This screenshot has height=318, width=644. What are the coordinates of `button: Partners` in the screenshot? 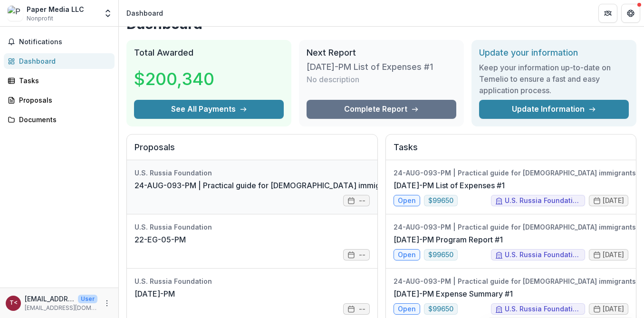 It's located at (608, 13).